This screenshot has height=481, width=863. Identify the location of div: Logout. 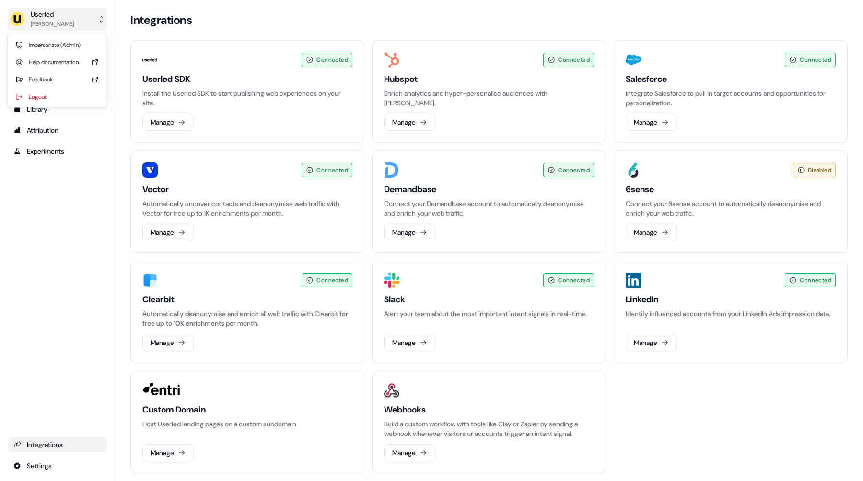
(57, 97).